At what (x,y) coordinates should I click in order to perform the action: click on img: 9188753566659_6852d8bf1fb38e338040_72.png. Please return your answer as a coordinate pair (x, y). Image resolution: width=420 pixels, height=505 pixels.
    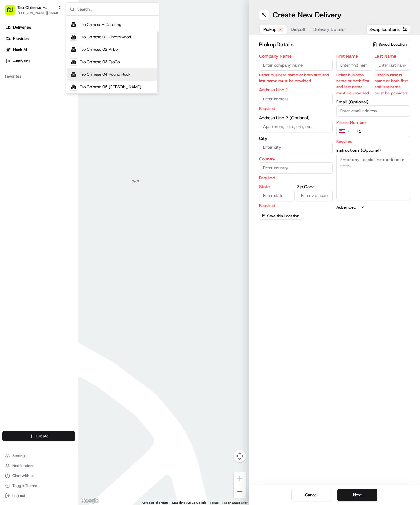
    Looking at the image, I should click on (19, 65).